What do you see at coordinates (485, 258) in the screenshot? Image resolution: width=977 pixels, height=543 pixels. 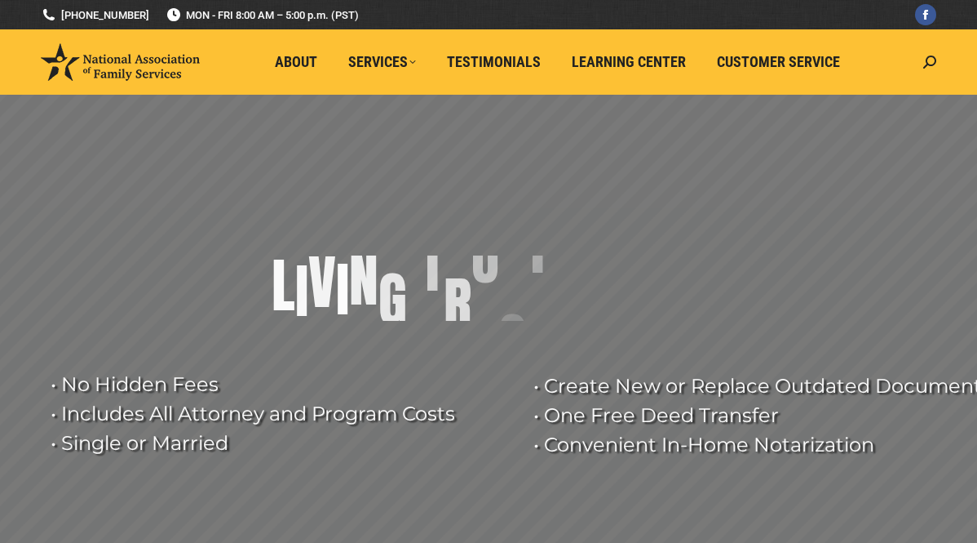 I see `div: U` at bounding box center [485, 258].